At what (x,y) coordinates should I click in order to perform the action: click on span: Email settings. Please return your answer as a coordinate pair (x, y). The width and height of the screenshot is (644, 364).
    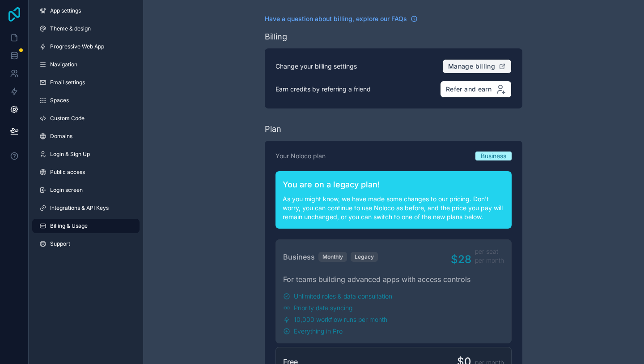
    Looking at the image, I should click on (68, 82).